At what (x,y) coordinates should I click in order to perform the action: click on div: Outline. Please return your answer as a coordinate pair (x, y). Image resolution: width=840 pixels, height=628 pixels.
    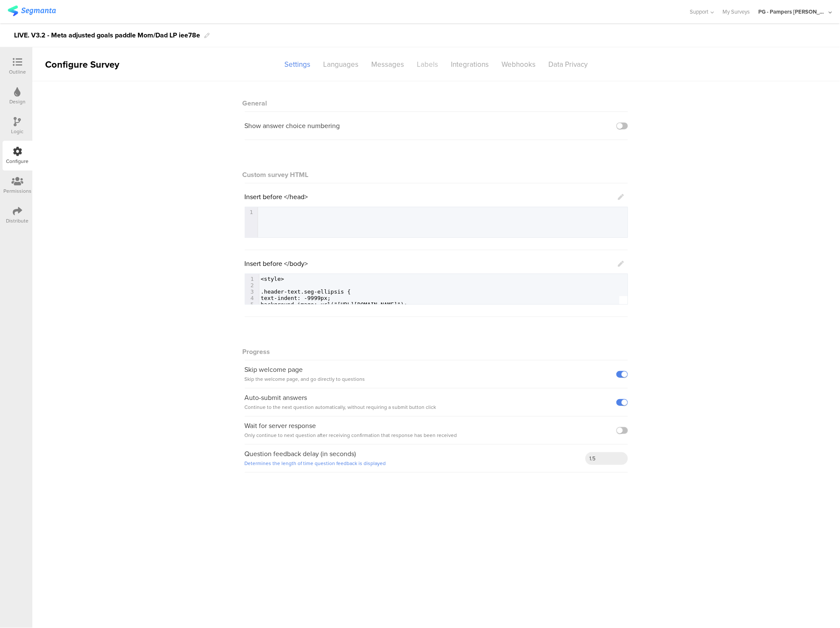
    Looking at the image, I should click on (17, 72).